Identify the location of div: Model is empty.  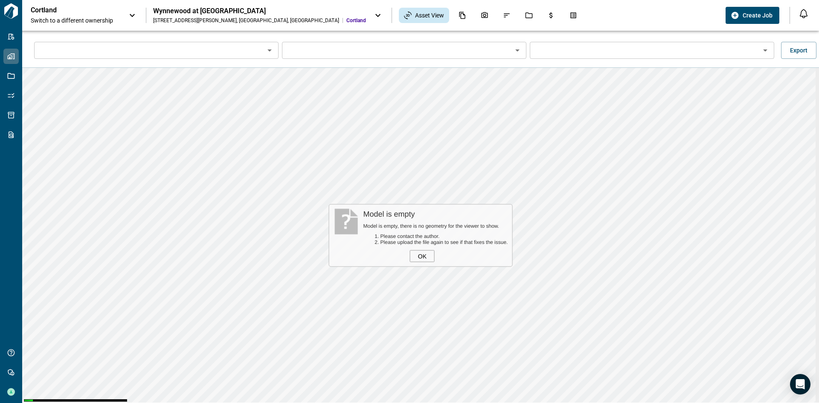
(435, 214).